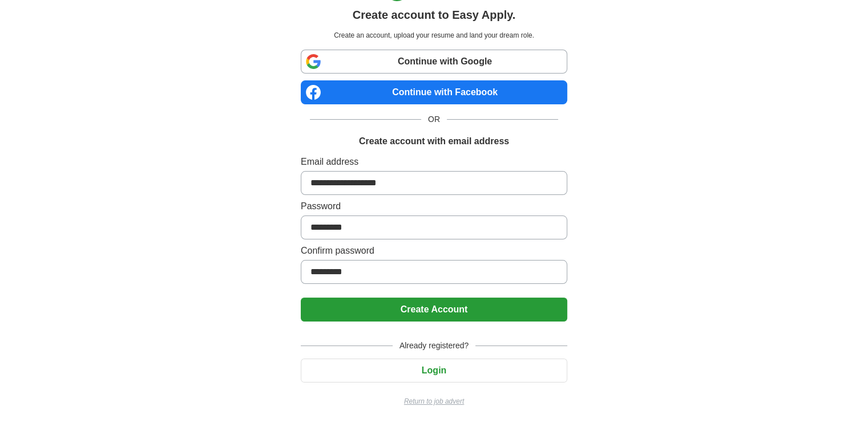  What do you see at coordinates (434, 370) in the screenshot?
I see `a: Login` at bounding box center [434, 370].